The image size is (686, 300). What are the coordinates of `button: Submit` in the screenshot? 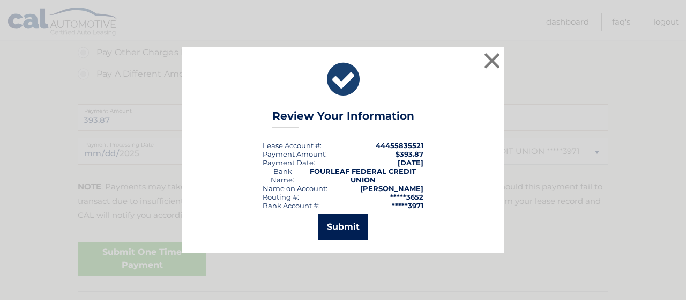 It's located at (343, 227).